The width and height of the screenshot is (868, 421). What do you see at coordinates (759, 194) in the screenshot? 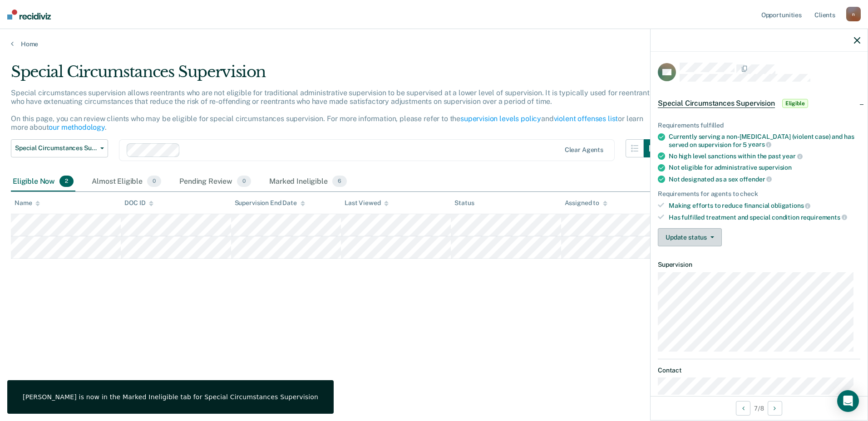
I see `div: Requirements for agents to check` at bounding box center [759, 194].